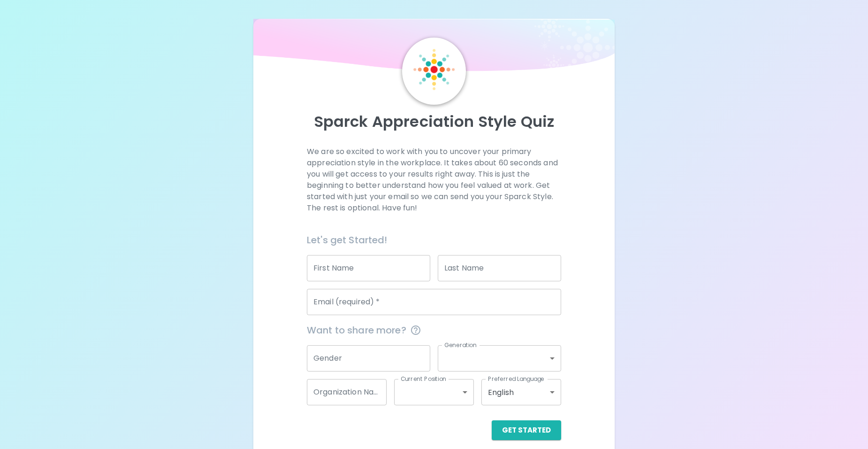  What do you see at coordinates (460, 344) in the screenshot?
I see `label: Generation` at bounding box center [460, 344].